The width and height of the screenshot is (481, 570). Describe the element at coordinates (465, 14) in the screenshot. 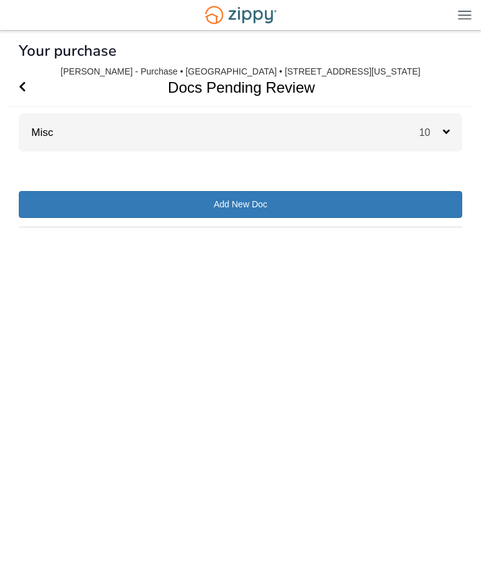

I see `img: Mobile Dropdown Menu` at that location.